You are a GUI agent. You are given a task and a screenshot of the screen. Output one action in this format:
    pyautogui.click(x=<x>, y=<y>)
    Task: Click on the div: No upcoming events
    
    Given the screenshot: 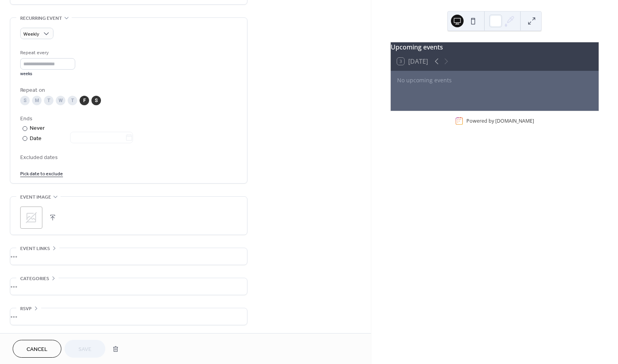 What is the action you would take?
    pyautogui.click(x=495, y=80)
    